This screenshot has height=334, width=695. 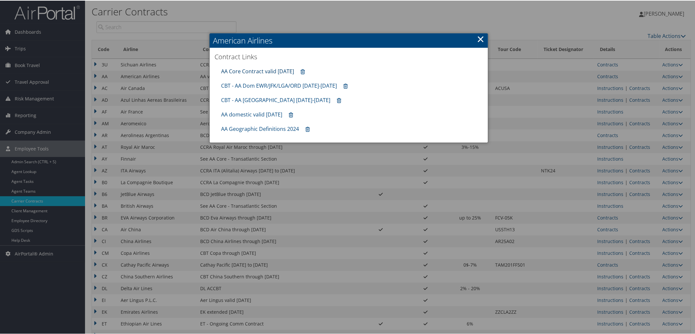 I want to click on h3: Contract Links, so click(x=349, y=56).